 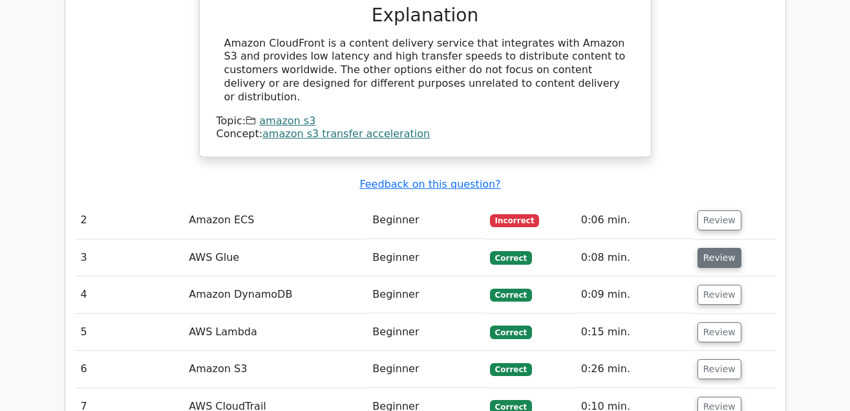 I want to click on td: 0:26 min., so click(x=634, y=369).